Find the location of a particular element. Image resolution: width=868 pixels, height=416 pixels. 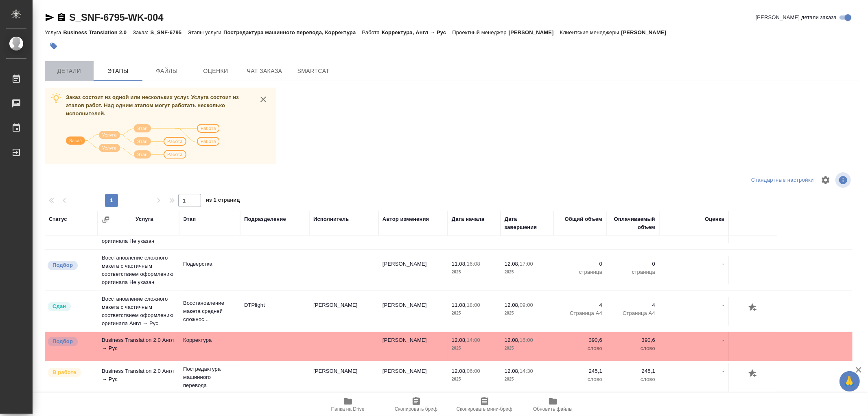

p: Подверстка is located at coordinates (210, 264).